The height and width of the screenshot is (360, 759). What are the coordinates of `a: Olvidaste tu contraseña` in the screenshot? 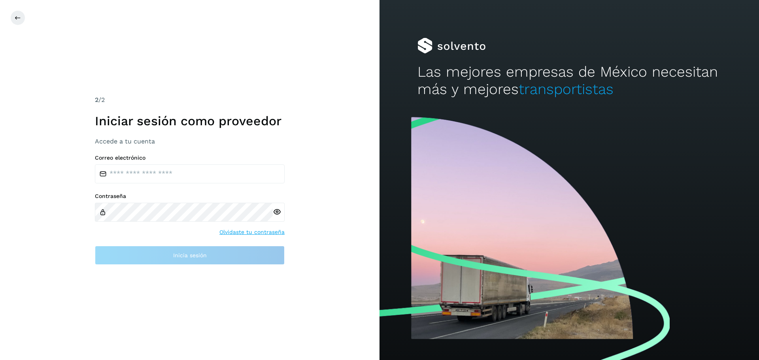 It's located at (252, 232).